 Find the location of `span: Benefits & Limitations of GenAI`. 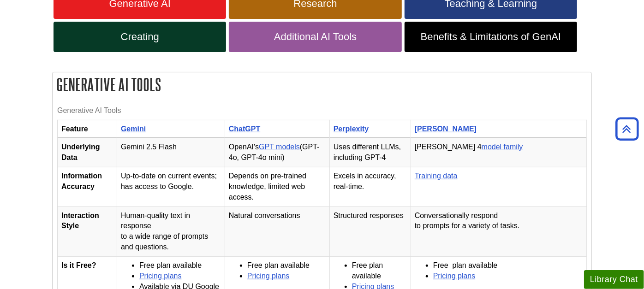

span: Benefits & Limitations of GenAI is located at coordinates (491, 37).